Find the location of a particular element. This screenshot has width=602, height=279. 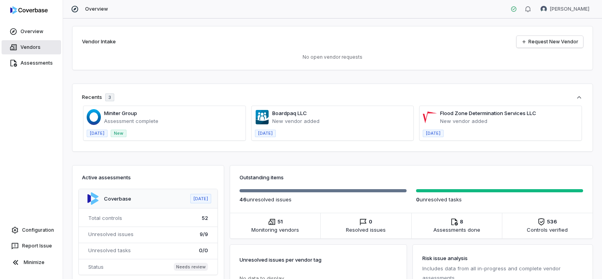

span: 536 is located at coordinates (552, 222).